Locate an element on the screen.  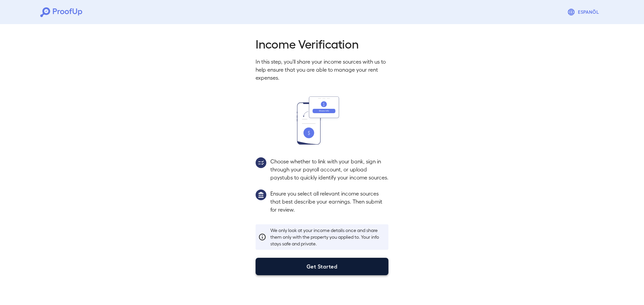
p: We only look at your income details once and share them only with the property you applied to. Yo... is located at coordinates (328, 237).